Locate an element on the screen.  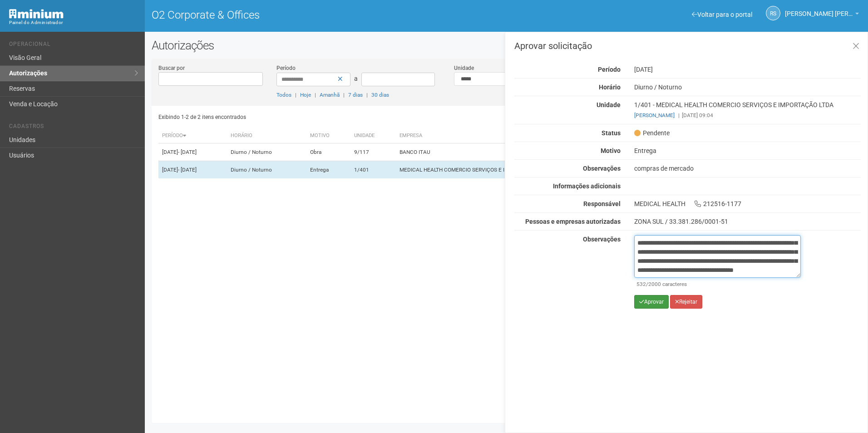
a: 30 dias is located at coordinates (380, 95).